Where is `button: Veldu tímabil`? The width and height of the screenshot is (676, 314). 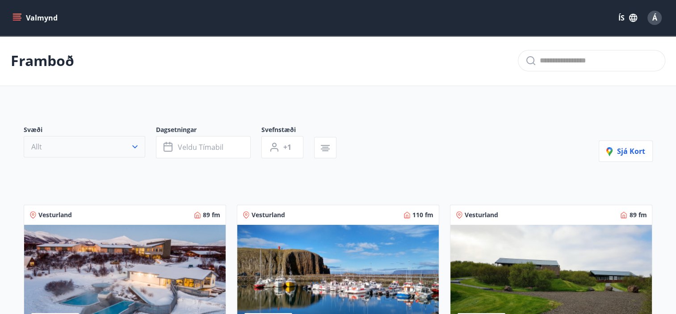
button: Veldu tímabil is located at coordinates (203, 147).